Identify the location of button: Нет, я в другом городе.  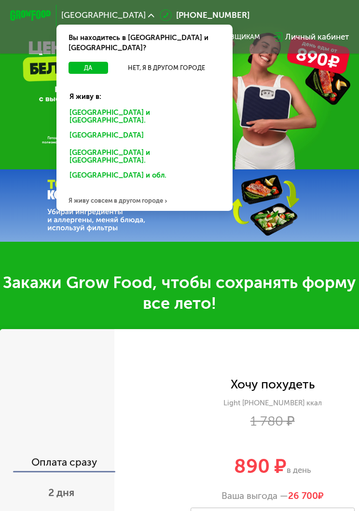
(166, 68).